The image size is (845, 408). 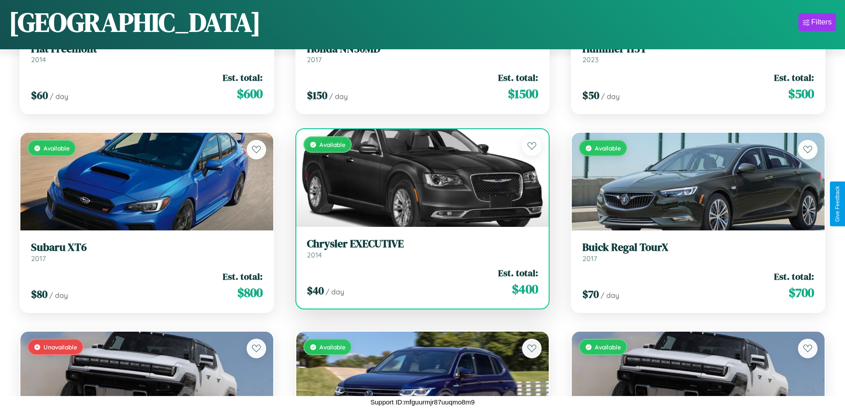 I want to click on a: Hummer H3T2023, so click(x=698, y=53).